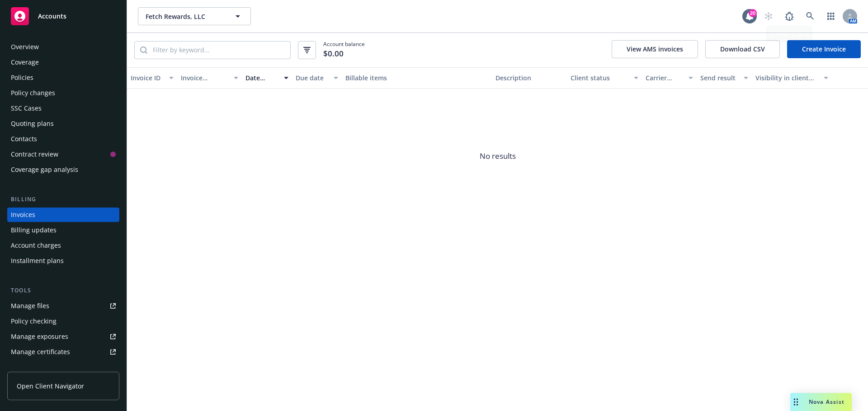 The width and height of the screenshot is (868, 411). Describe the element at coordinates (50, 386) in the screenshot. I see `span: Open Client Navigator` at that location.